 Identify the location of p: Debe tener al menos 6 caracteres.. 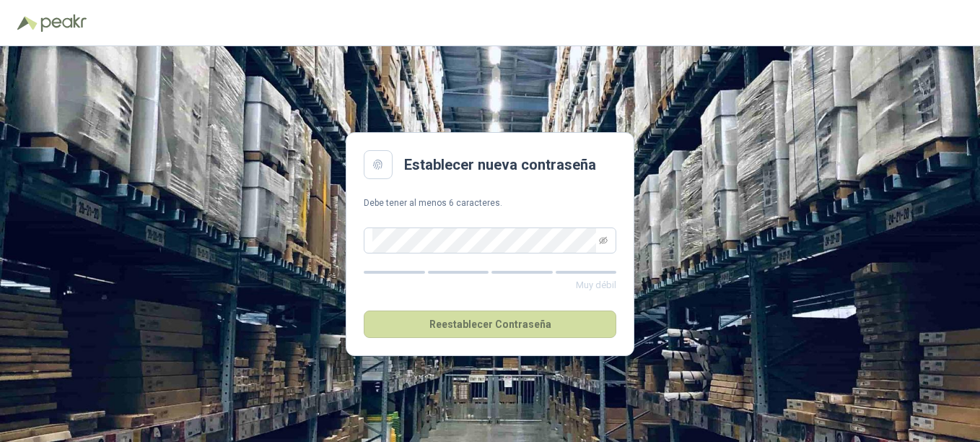
(490, 203).